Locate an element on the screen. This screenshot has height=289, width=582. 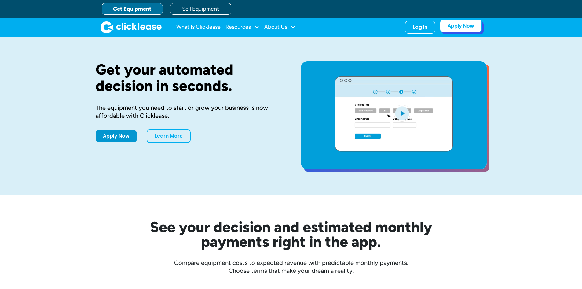
img: Clicklease logo is located at coordinates (131, 27).